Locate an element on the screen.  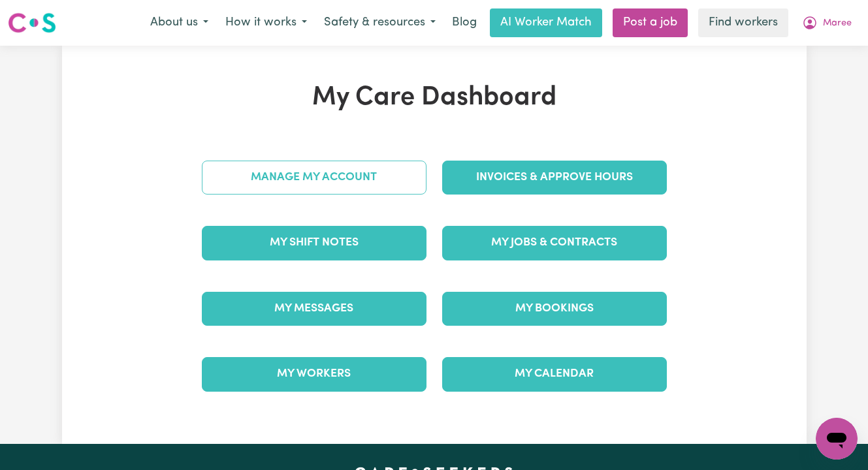
a: My Bookings is located at coordinates (554, 309).